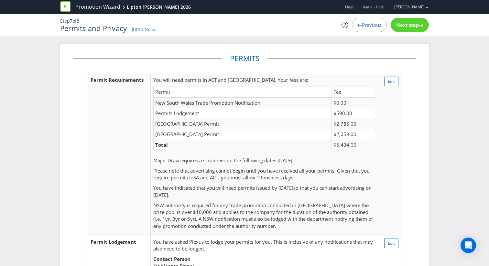 The width and height of the screenshot is (489, 266). What do you see at coordinates (242, 92) in the screenshot?
I see `td: Permit` at bounding box center [242, 92].